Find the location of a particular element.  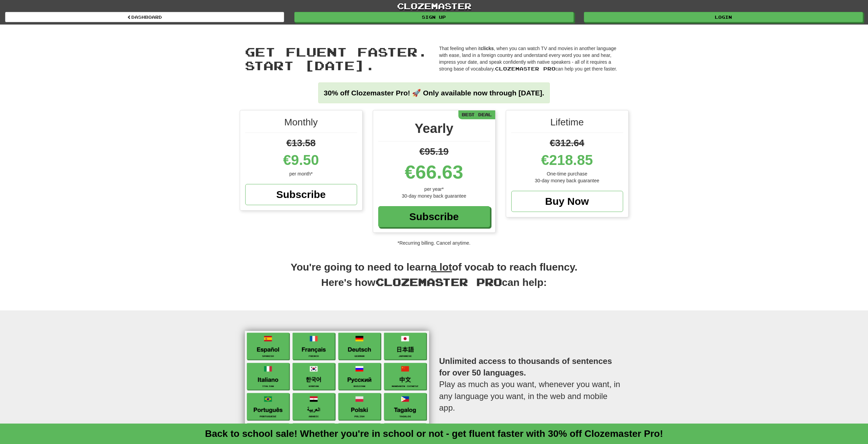

div: Monthly is located at coordinates (301, 124).